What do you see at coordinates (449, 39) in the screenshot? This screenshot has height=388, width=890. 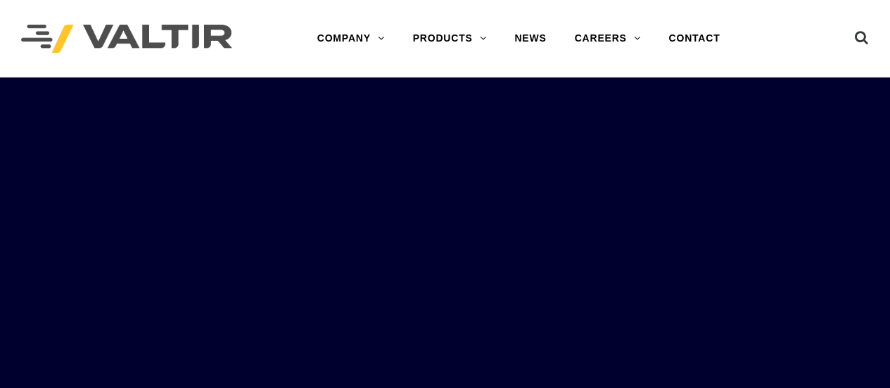 I see `a: PRODUCTS` at bounding box center [449, 39].